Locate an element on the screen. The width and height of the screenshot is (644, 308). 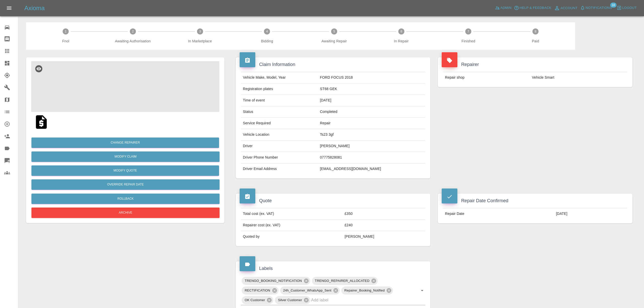
td: Registration plates is located at coordinates (279, 89).